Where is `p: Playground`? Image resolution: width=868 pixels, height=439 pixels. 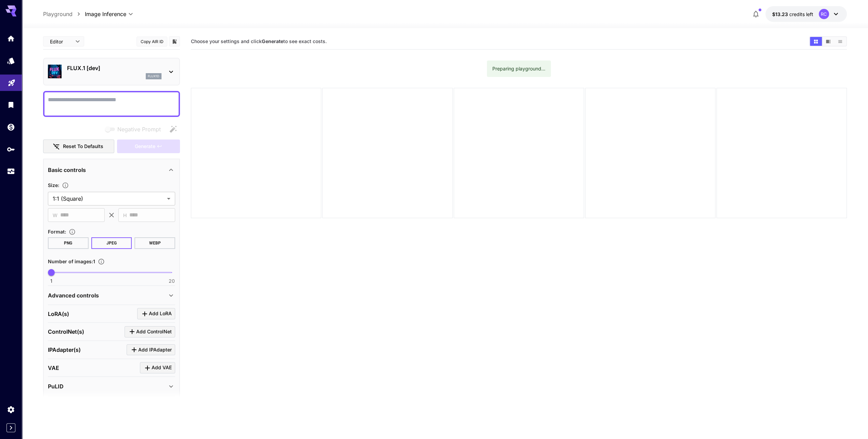 p: Playground is located at coordinates (58, 14).